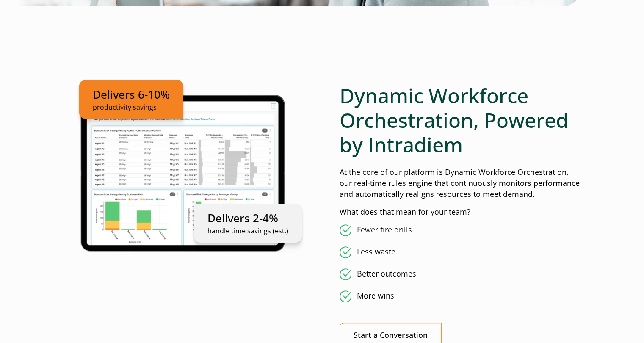 The width and height of the screenshot is (644, 343). What do you see at coordinates (131, 94) in the screenshot?
I see `p: Delivers 6-10%` at bounding box center [131, 94].